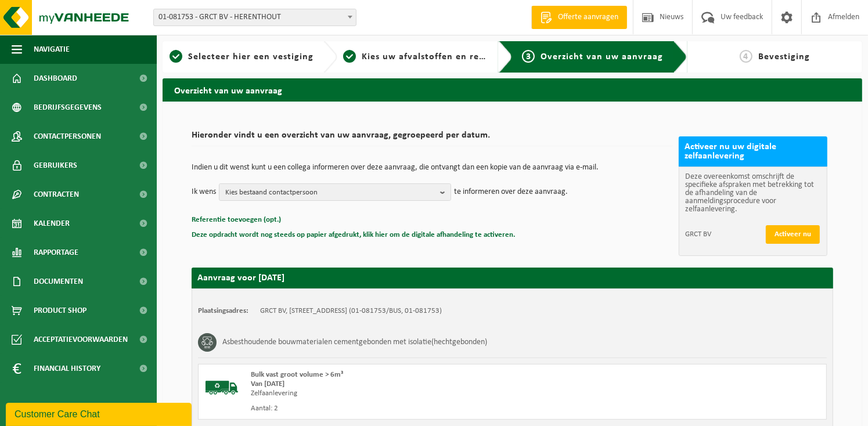 The width and height of the screenshot is (868, 426). What do you see at coordinates (753, 152) in the screenshot?
I see `h2: Activeer nu uw digitale zelfaanlevering` at bounding box center [753, 152].